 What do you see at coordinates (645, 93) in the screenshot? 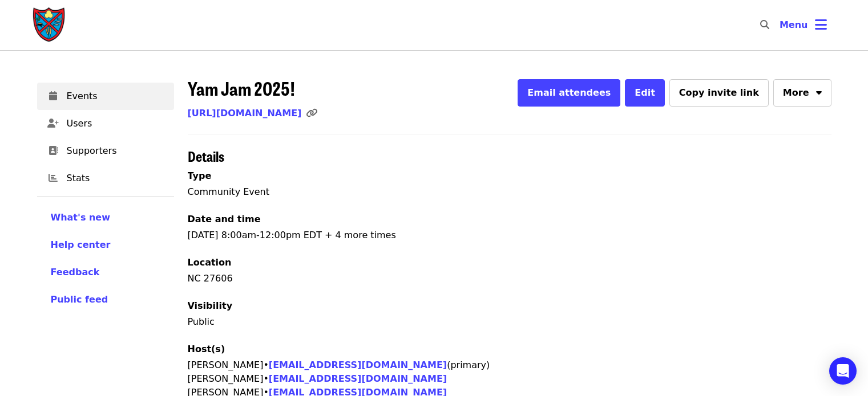
I see `button: Edit` at bounding box center [645, 93].